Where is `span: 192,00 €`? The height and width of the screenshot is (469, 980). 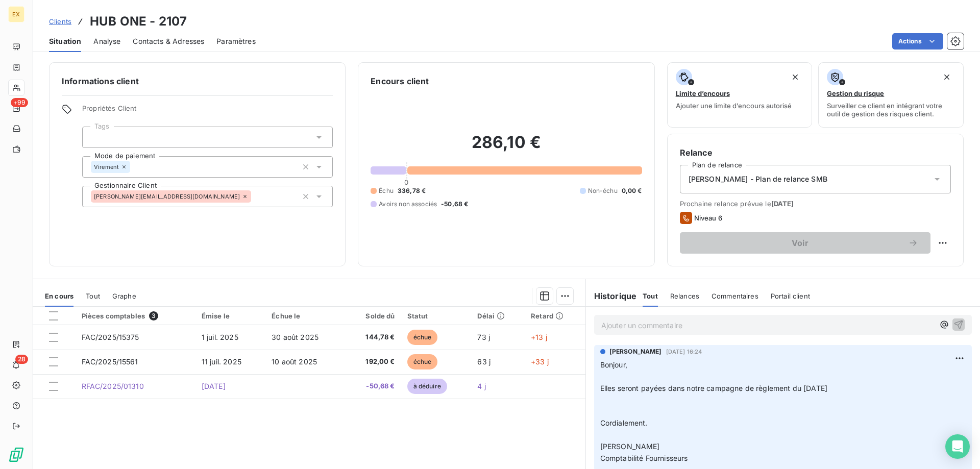 span: 192,00 € is located at coordinates (373, 362).